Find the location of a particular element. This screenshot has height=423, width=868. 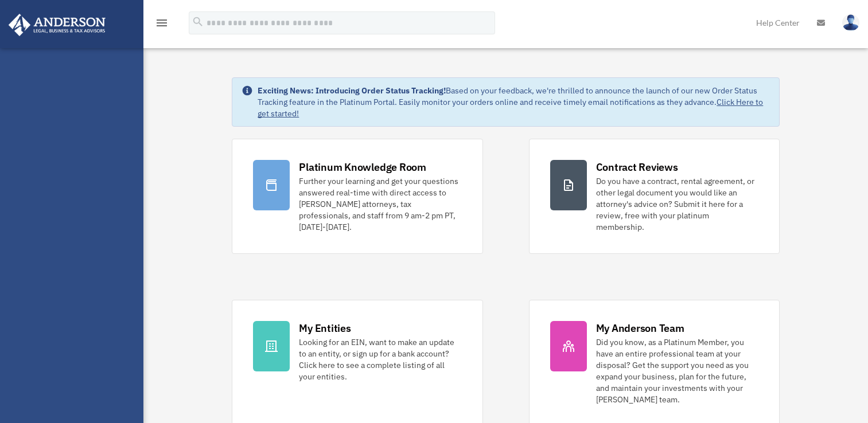

div: Do you have a contract, rental agreement, or other legal document you would like an attorney's ad... is located at coordinates (677, 204).